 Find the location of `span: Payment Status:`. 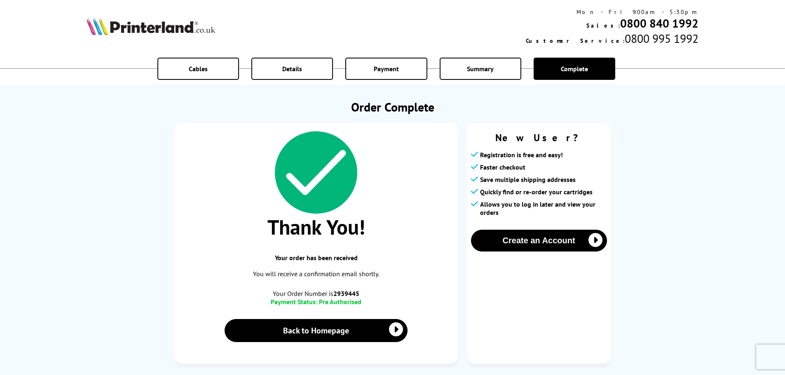

span: Payment Status: is located at coordinates (294, 302).